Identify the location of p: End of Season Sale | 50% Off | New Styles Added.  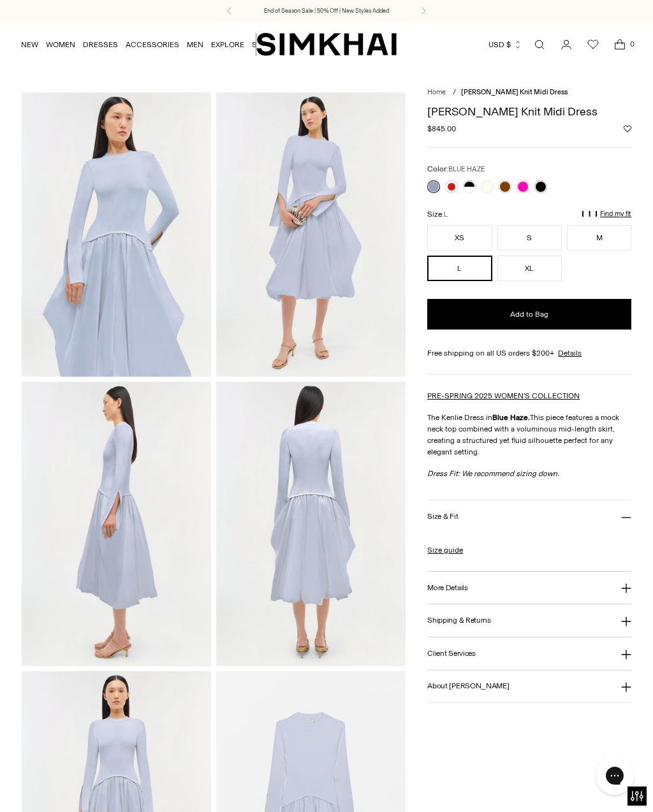
(326, 11).